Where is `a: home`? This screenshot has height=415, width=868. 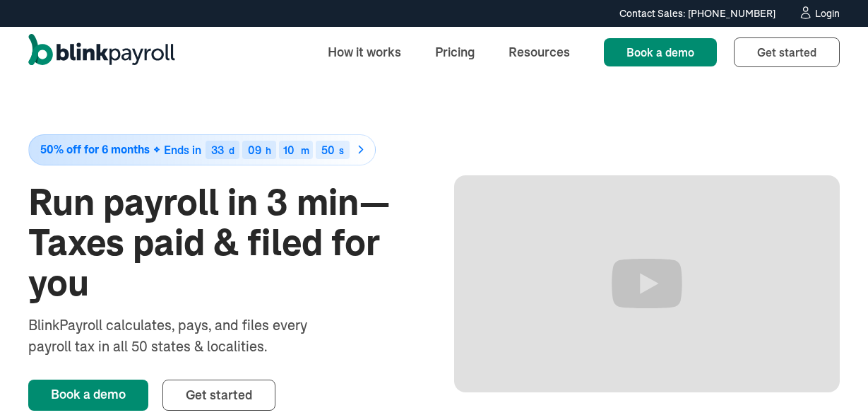
a: home is located at coordinates (102, 53).